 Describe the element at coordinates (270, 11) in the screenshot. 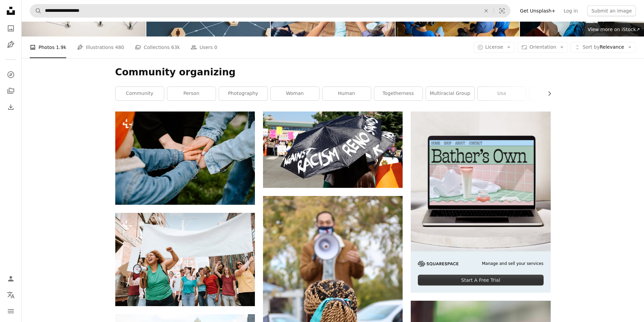

I see `form: Find visuals sitewide` at that location.